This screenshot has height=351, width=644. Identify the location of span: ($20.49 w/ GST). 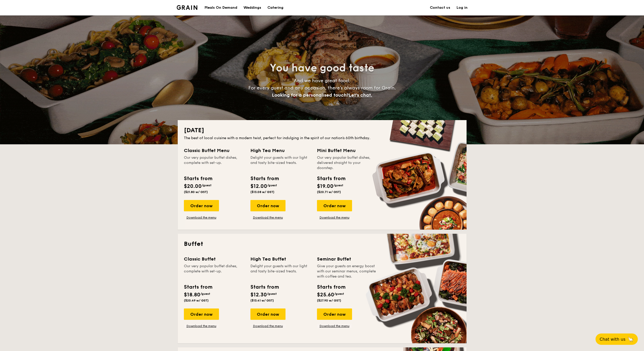
(196, 300).